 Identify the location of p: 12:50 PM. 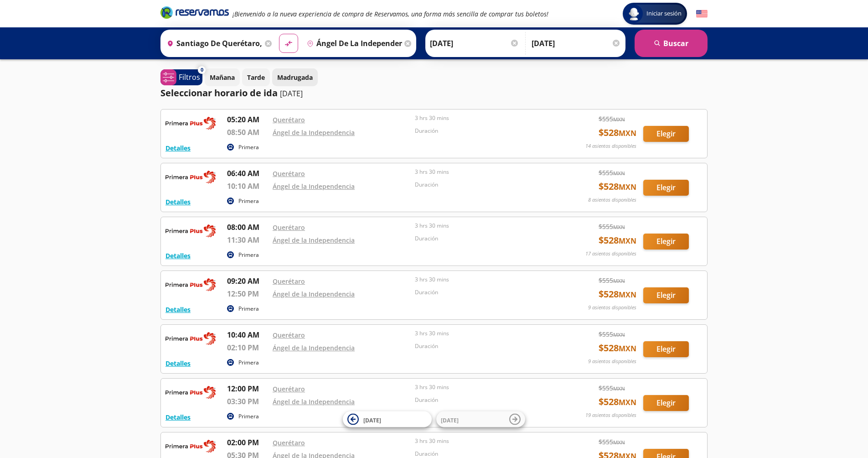
(248, 294).